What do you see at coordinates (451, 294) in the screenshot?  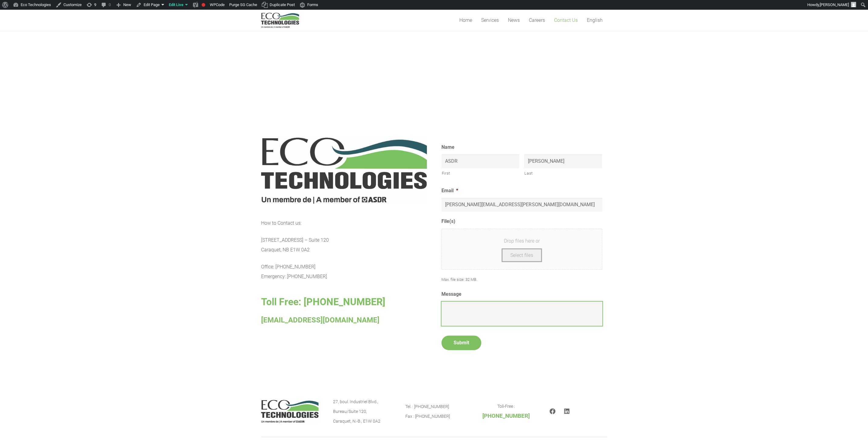 I see `label: Message` at bounding box center [451, 294].